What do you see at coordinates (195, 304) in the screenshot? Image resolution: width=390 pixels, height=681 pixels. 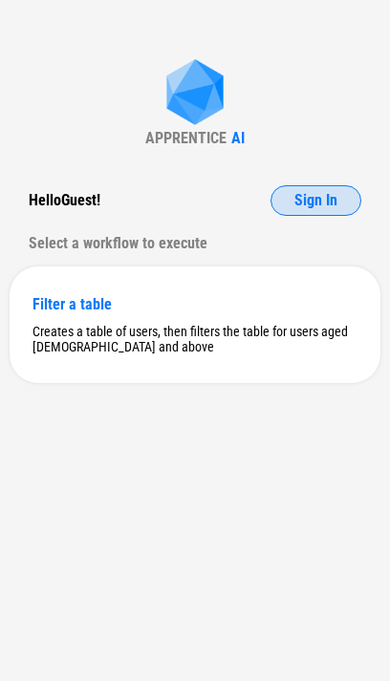 I see `div: Filter a table` at bounding box center [195, 304].